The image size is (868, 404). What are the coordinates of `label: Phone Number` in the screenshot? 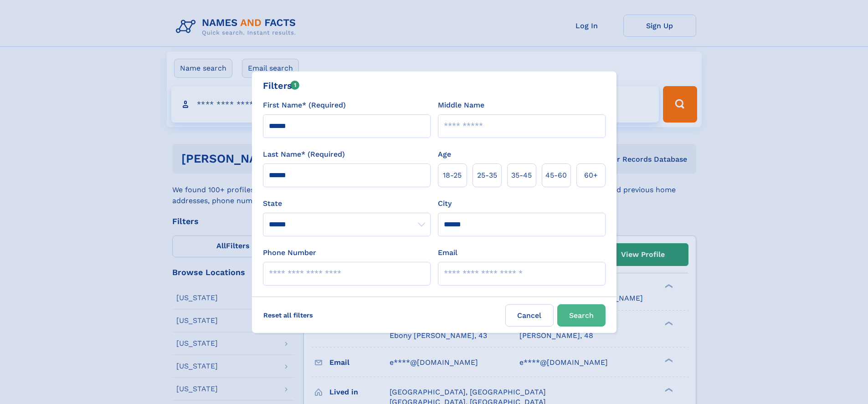 It's located at (289, 253).